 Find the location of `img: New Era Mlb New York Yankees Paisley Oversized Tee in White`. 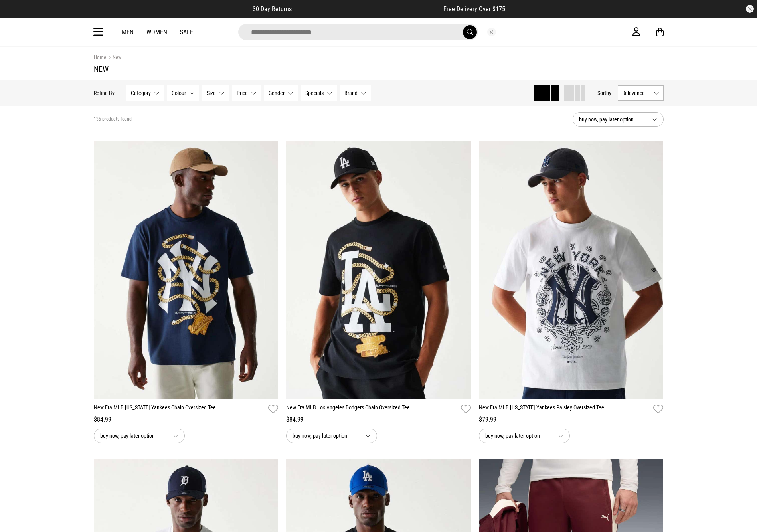

img: New Era Mlb New York Yankees Paisley Oversized Tee in White is located at coordinates (571, 270).